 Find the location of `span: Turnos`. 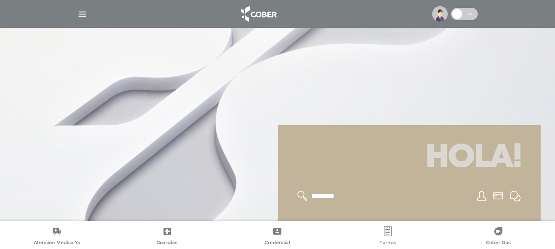

span: Turnos is located at coordinates (388, 244).